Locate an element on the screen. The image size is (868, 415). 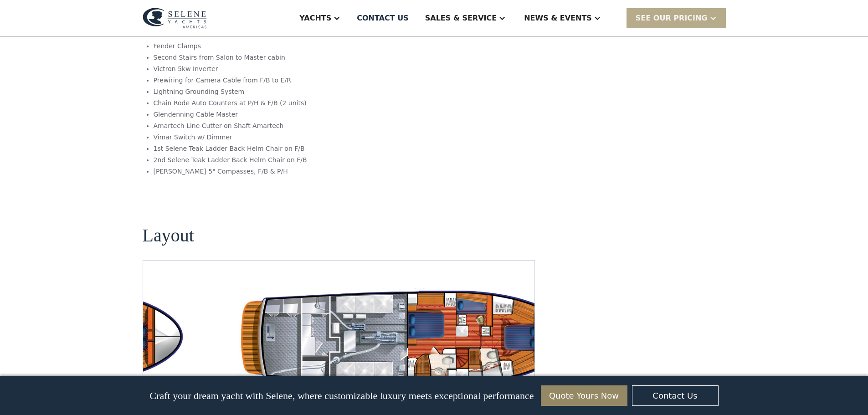
div: Sales & Service is located at coordinates (461, 18).